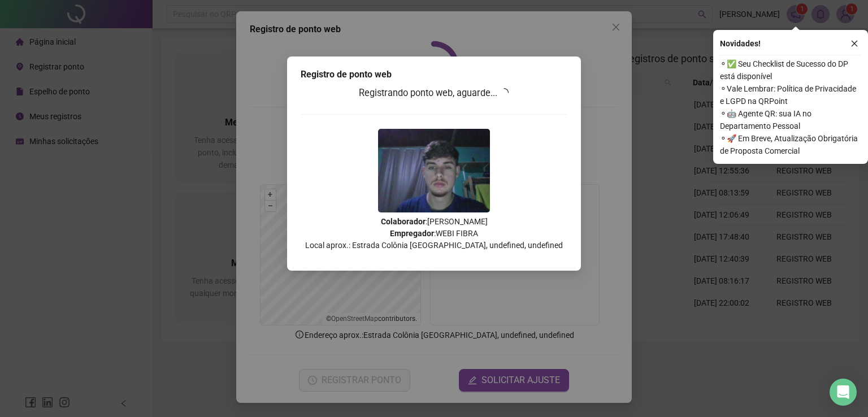 The height and width of the screenshot is (417, 868). I want to click on strong: Colaborador, so click(403, 222).